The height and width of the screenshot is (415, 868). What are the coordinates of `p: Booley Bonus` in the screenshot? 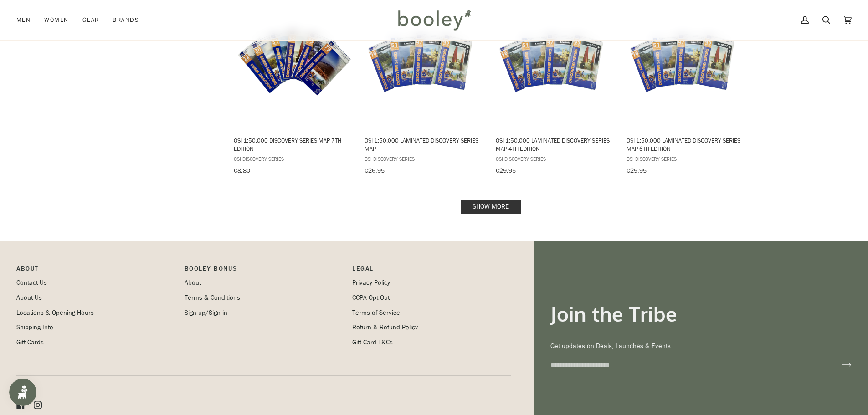 It's located at (264, 271).